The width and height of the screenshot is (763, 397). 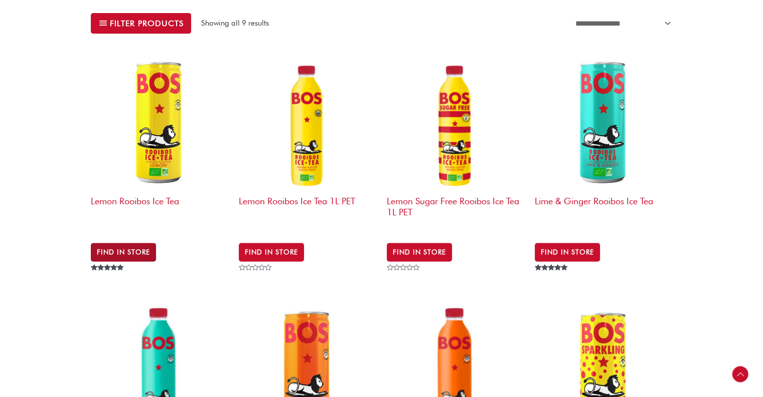 I want to click on img: Bos Lemon Ice Tea PET, so click(x=456, y=121).